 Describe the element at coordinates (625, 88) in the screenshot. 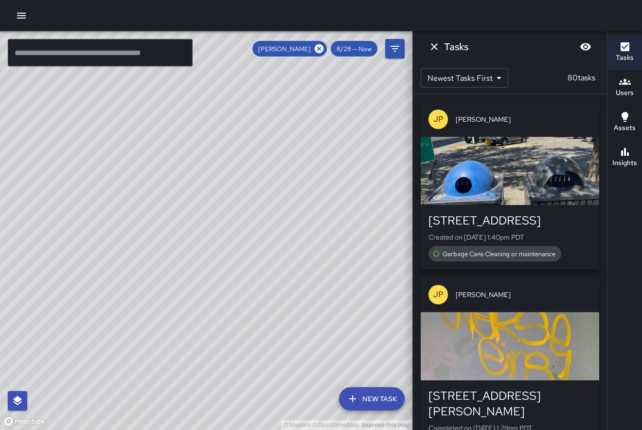

I see `button: Users` at that location.